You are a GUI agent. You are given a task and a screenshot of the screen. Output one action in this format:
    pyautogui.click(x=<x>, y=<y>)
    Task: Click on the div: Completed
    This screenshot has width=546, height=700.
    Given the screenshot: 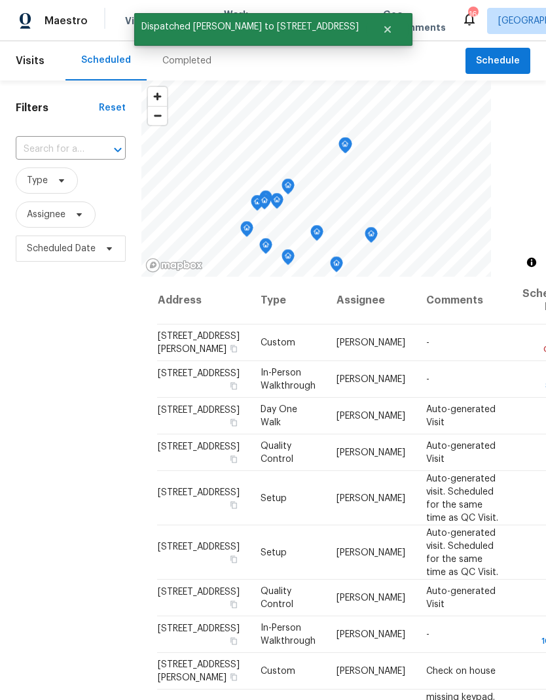 What is the action you would take?
    pyautogui.click(x=186, y=61)
    